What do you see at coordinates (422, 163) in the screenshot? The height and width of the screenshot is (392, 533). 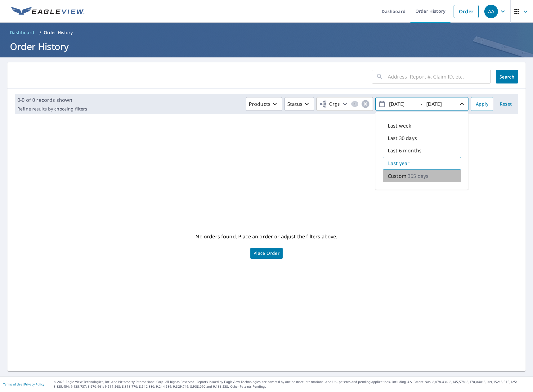 I see `div: Last year` at bounding box center [422, 163].